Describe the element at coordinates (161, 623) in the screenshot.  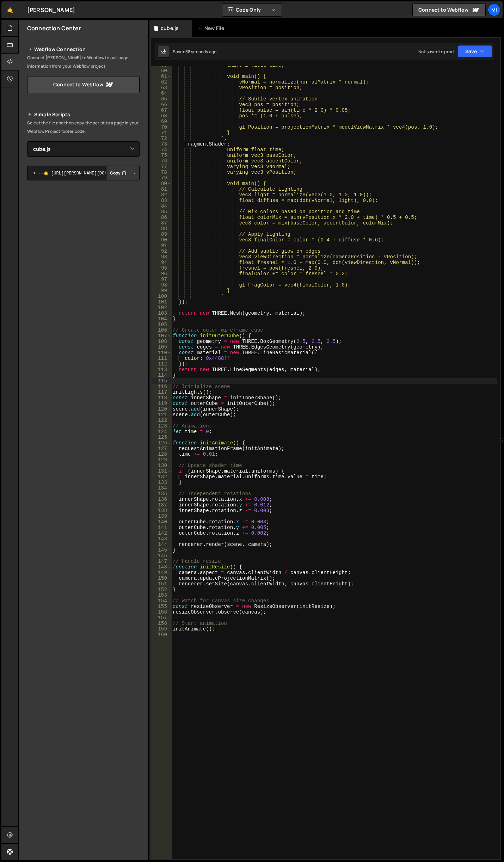
I see `div: 158` at that location.